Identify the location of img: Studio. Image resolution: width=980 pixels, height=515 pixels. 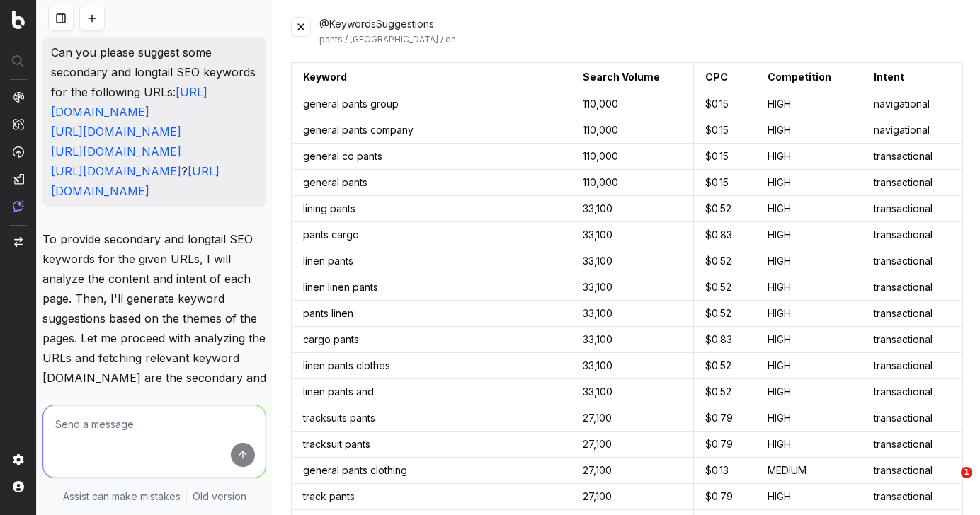
(19, 179).